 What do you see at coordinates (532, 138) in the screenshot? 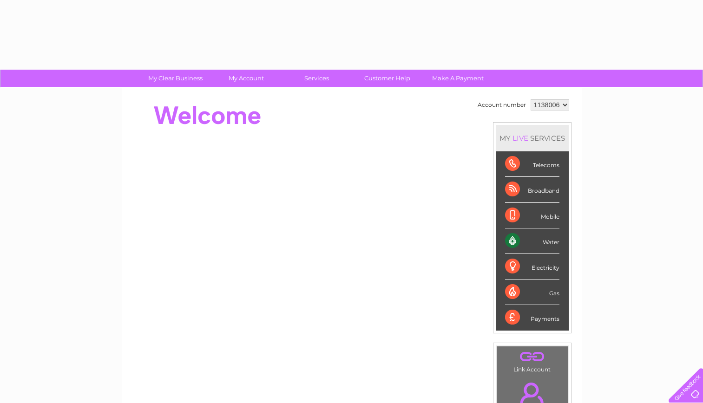
I see `div: MY SERVICES` at bounding box center [532, 138].